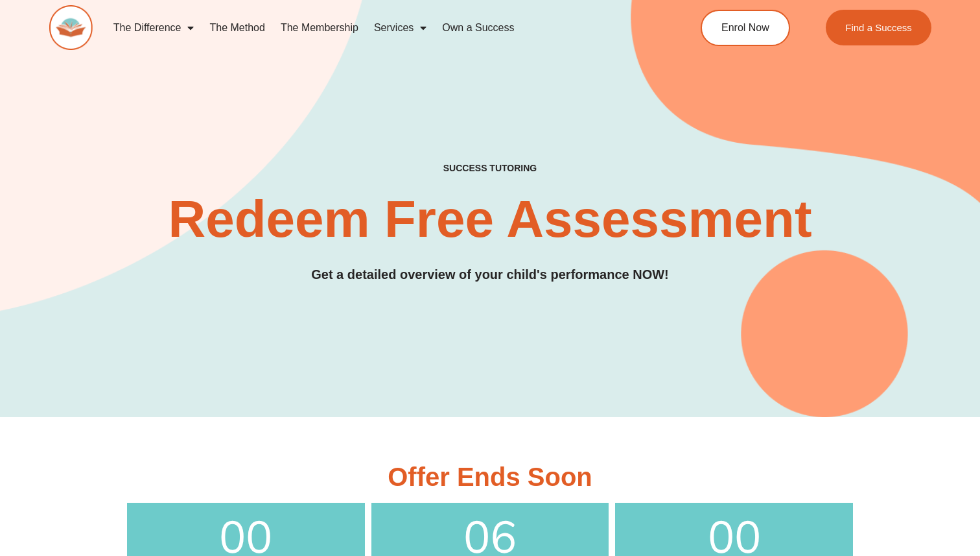  Describe the element at coordinates (490, 274) in the screenshot. I see `h3: Get a detailed overview of your child's performance NOW!` at that location.